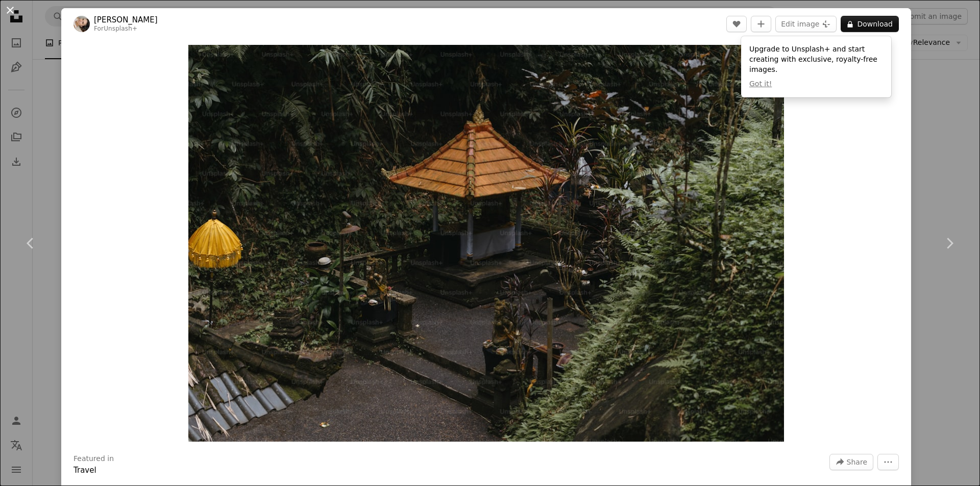  I want to click on a: Unsplash+, so click(121, 29).